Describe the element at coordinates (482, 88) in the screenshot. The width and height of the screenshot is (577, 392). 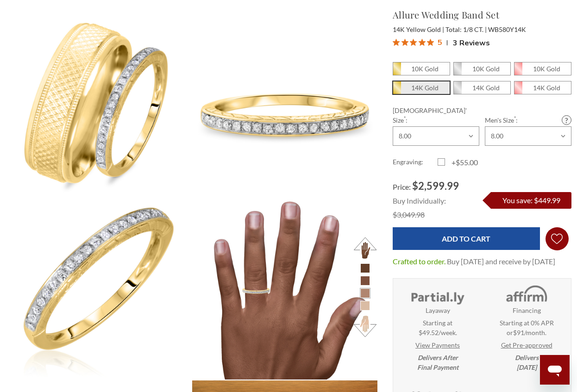
I see `span: 14K White Gold` at that location.